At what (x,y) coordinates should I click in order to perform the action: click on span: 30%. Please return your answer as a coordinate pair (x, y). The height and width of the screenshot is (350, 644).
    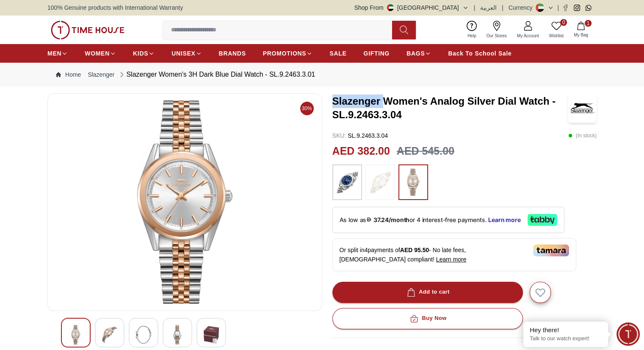
    Looking at the image, I should click on (307, 109).